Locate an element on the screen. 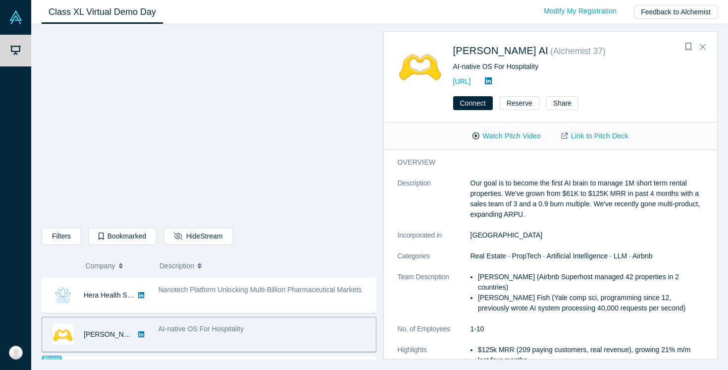 The image size is (728, 370). a: Link to Pitch Deck is located at coordinates (595, 136).